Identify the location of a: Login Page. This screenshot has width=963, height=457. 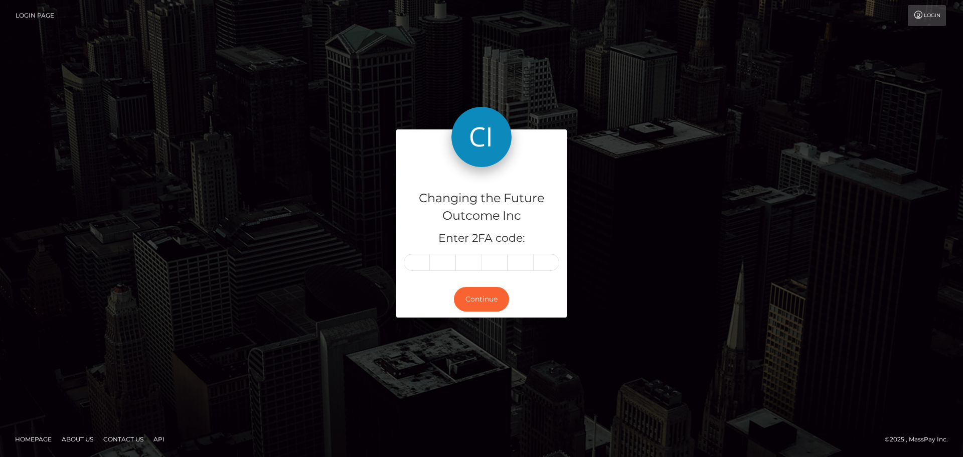
(35, 16).